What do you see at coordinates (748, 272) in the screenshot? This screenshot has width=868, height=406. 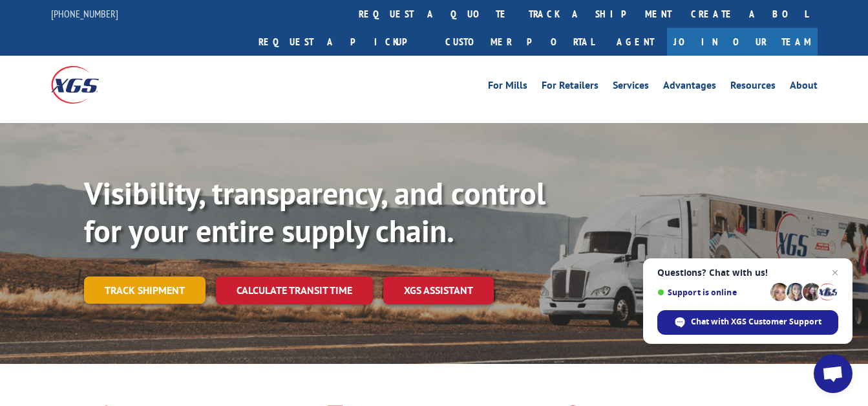 I see `span: Questions? Chat with us!` at bounding box center [748, 272].